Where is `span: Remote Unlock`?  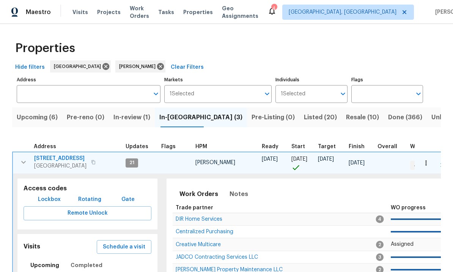
span: Remote Unlock is located at coordinates (87, 213).